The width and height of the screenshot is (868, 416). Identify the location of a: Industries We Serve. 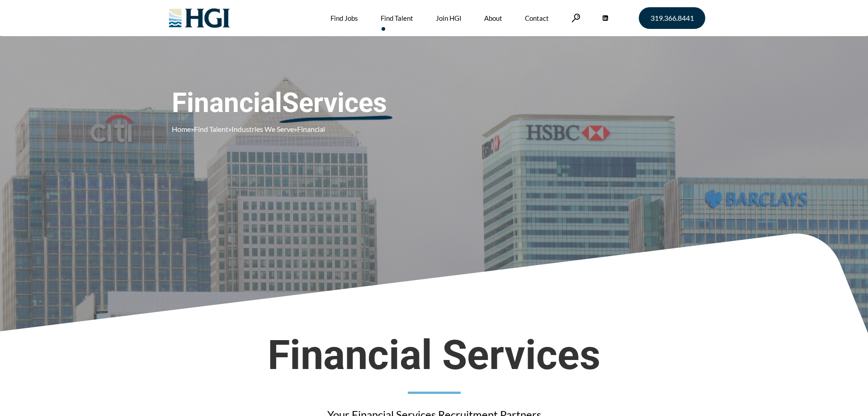
(263, 129).